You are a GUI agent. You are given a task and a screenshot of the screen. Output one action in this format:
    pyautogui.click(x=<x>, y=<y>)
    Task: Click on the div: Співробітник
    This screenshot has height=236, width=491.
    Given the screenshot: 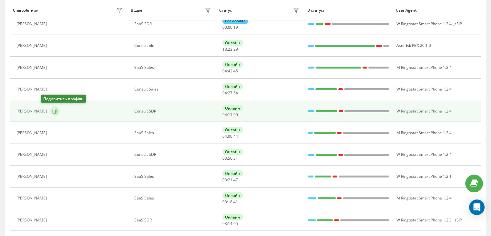 What is the action you would take?
    pyautogui.click(x=26, y=10)
    